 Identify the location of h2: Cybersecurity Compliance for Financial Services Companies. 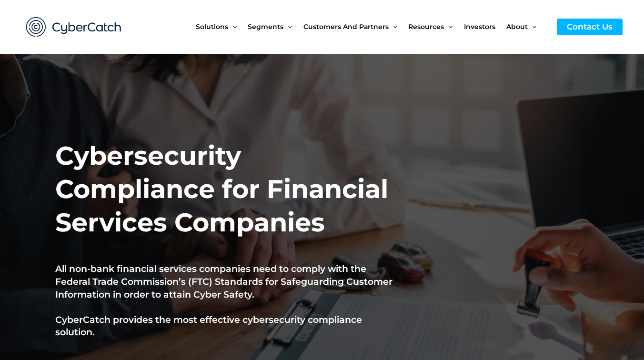
(228, 189).